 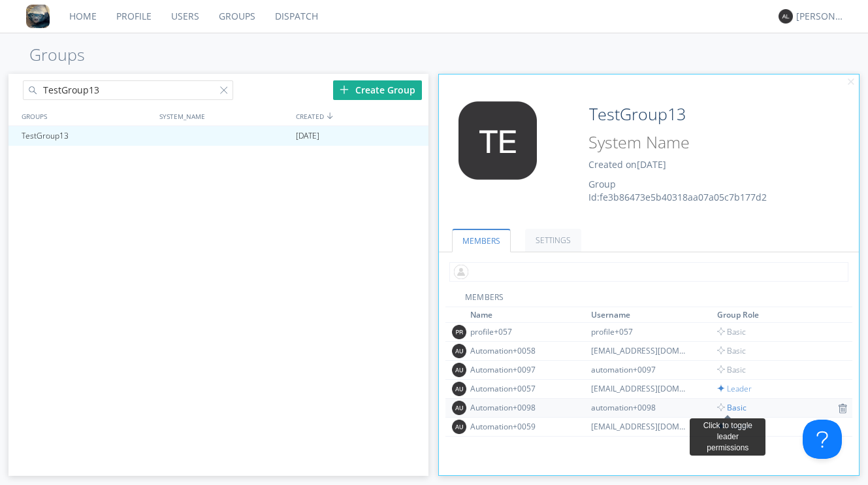 I want to click on span: Group Id: fe3b86473e5b40318aa07a05c7b177d2, so click(x=678, y=190).